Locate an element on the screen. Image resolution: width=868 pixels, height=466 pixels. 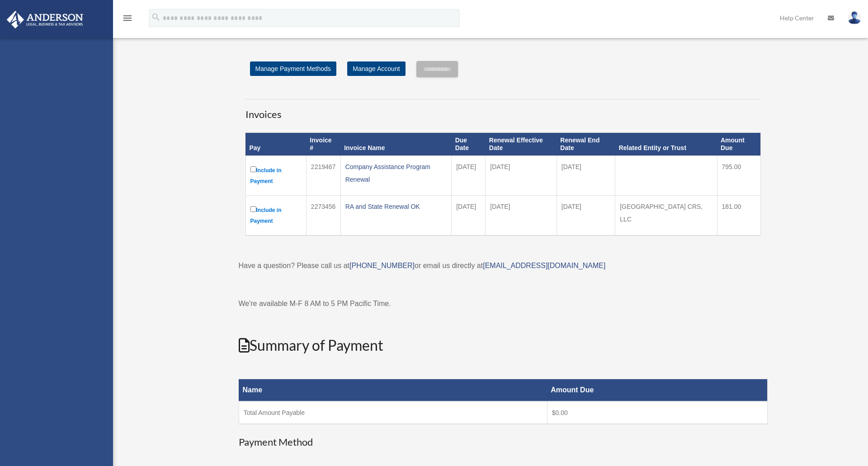
img: User Pic is located at coordinates (854, 18).